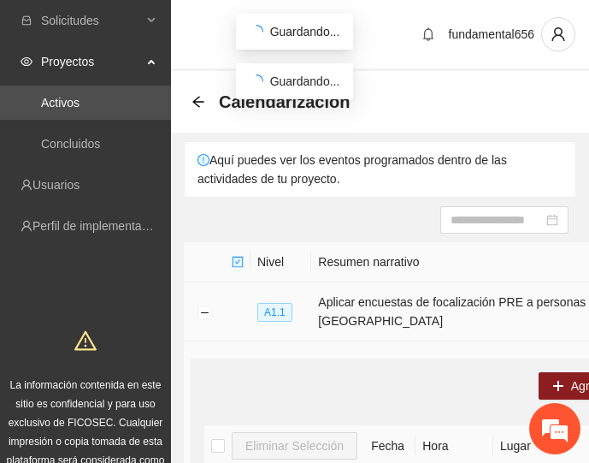  I want to click on div: Aquí puedes ver los eventos programados dentro de las actividades de tu proyecto., so click(380, 169).